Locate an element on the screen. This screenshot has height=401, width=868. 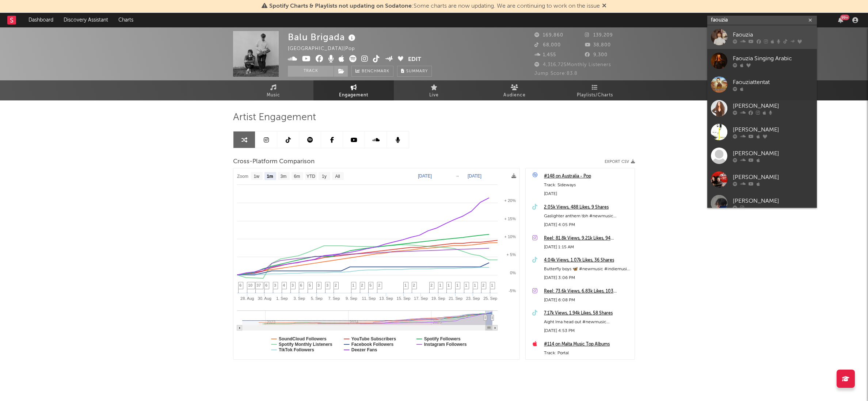
text: + 20% is located at coordinates (510, 200).